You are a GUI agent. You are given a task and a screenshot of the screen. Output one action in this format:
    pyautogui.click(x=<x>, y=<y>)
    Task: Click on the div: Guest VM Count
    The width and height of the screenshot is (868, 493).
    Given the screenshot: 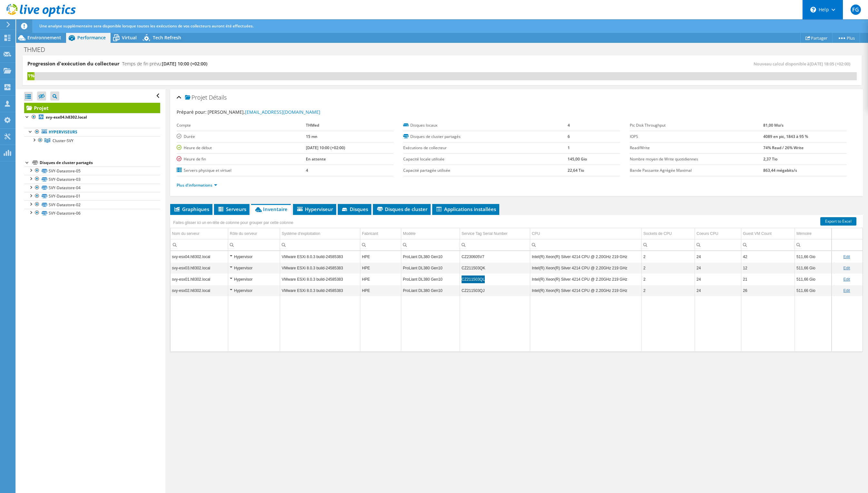 What is the action you would take?
    pyautogui.click(x=757, y=234)
    